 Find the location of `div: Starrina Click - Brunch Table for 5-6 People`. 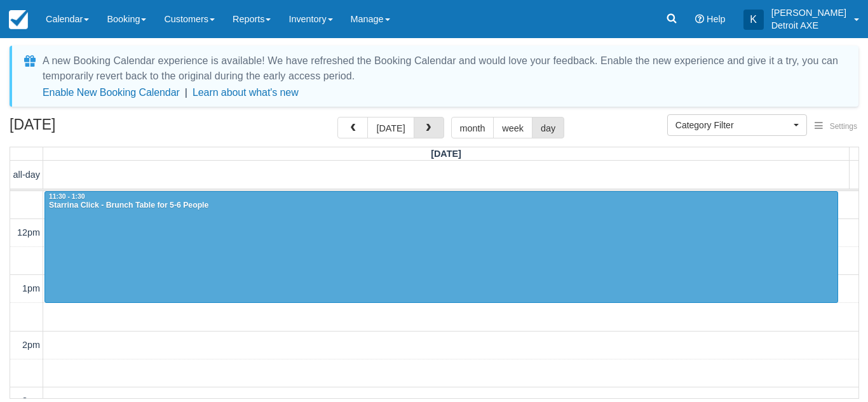

div: Starrina Click - Brunch Table for 5-6 People is located at coordinates (441, 206).